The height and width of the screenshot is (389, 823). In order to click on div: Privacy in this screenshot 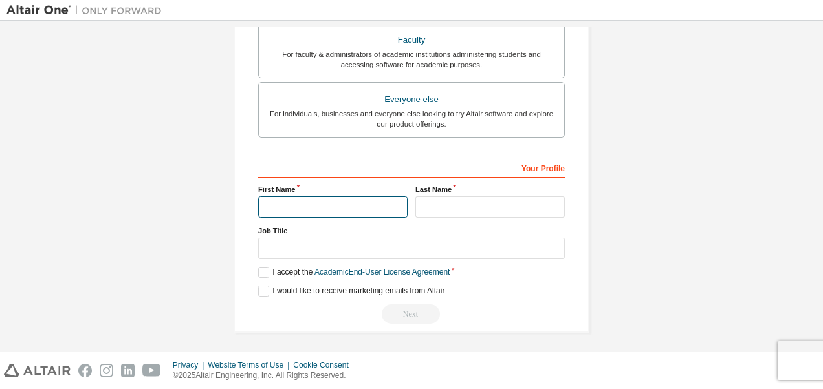, I will do `click(190, 365)`.